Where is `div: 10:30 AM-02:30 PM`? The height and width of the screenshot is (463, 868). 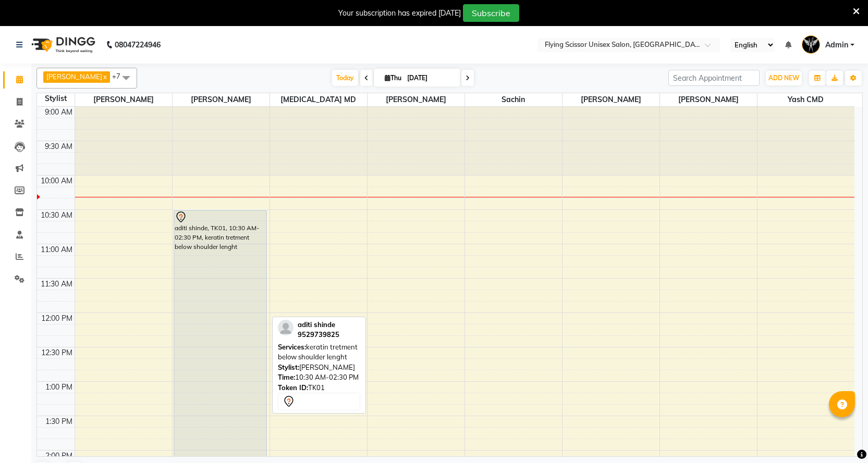 div: 10:30 AM-02:30 PM is located at coordinates (319, 378).